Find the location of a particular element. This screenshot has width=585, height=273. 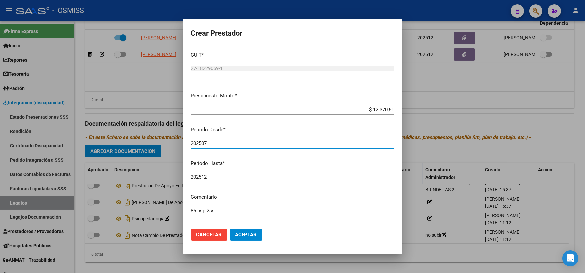

button: Cancelar is located at coordinates (209, 235).